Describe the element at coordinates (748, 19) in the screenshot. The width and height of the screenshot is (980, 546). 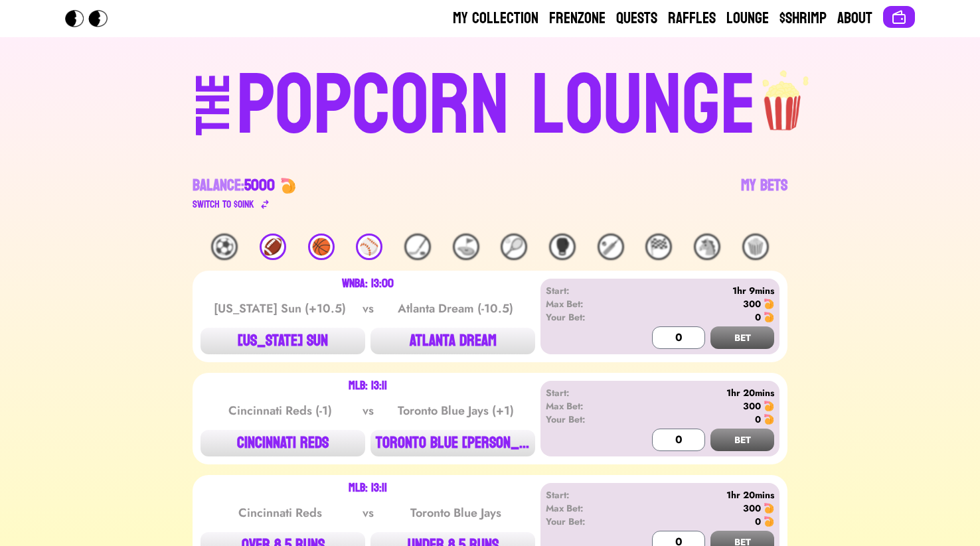
I see `a: Lounge` at that location.